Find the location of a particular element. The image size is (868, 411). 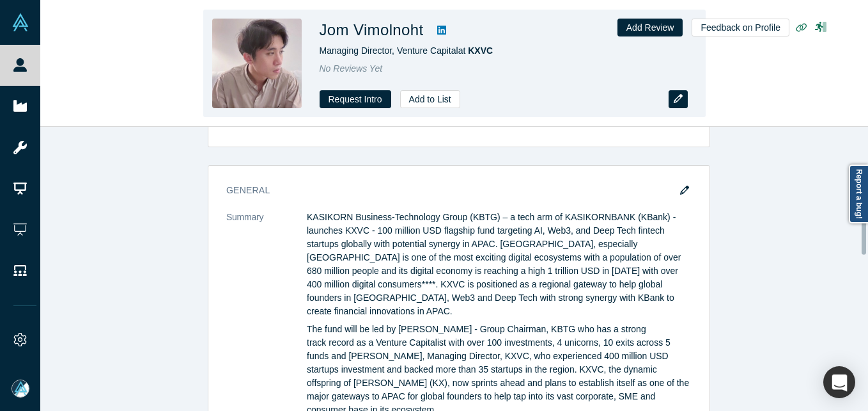

h3: General is located at coordinates (450, 190).